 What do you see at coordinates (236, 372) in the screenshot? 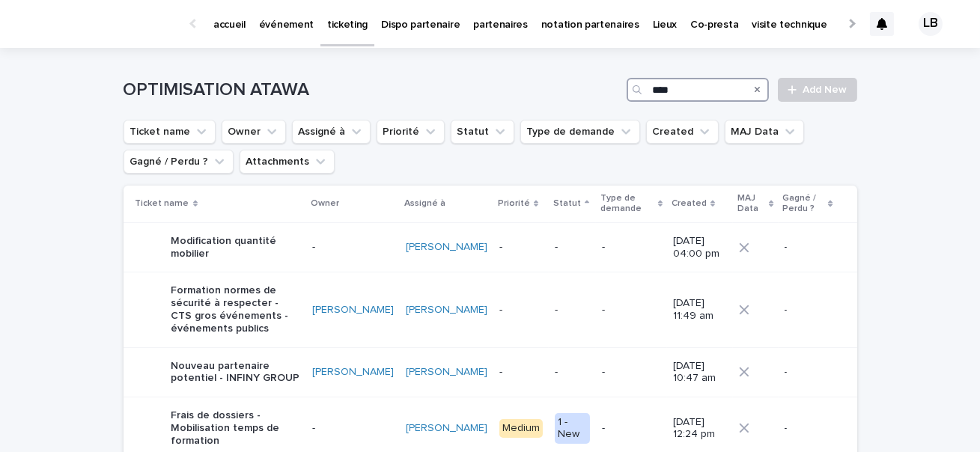
I see `p: Nouveau partenaire potentiel - INFINY GROUP` at bounding box center [236, 372].